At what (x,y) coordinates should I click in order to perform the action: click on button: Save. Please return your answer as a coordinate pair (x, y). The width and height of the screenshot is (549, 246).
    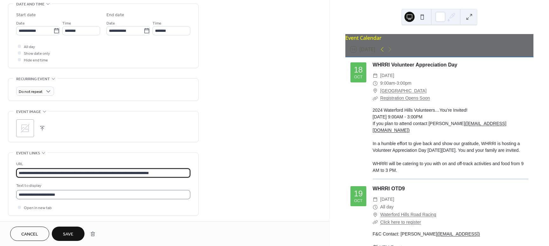
    Looking at the image, I should click on (68, 233).